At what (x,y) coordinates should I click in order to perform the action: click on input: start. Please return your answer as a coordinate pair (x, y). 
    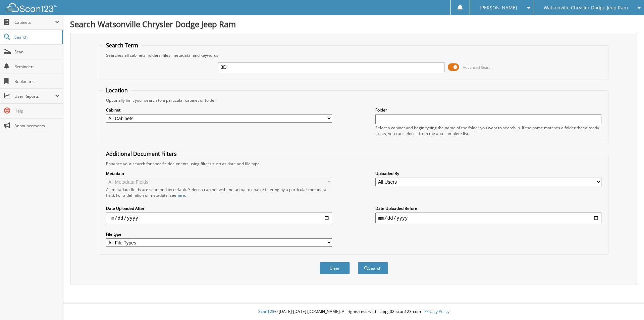
    Looking at the image, I should click on (219, 218).